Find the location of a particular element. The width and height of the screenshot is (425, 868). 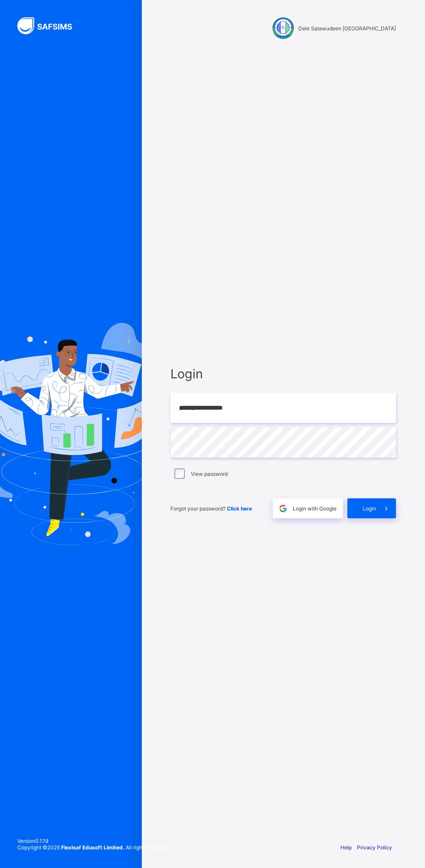

a: Click here is located at coordinates (239, 508).